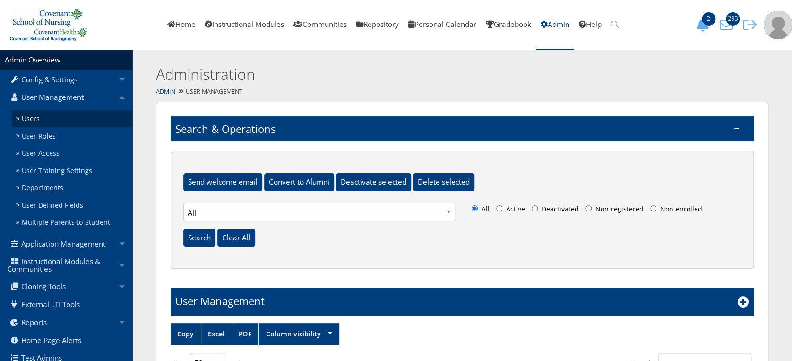  Describe the element at coordinates (614, 211) in the screenshot. I see `label: Non-registered` at that location.